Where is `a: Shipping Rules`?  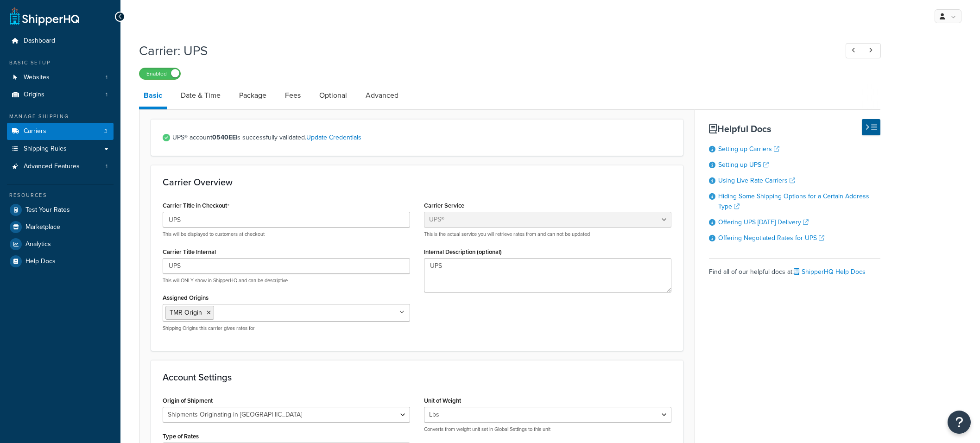 a: Shipping Rules is located at coordinates (61, 149).